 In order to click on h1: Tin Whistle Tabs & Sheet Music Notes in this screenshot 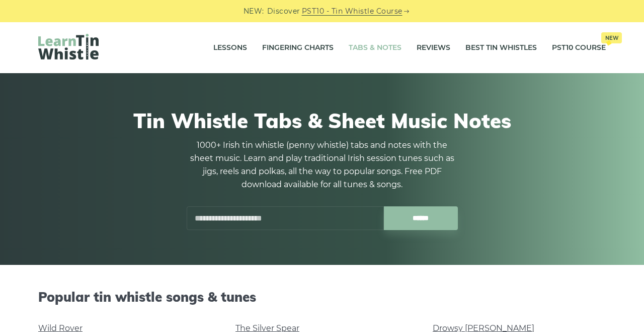, I will do `click(322, 120)`.